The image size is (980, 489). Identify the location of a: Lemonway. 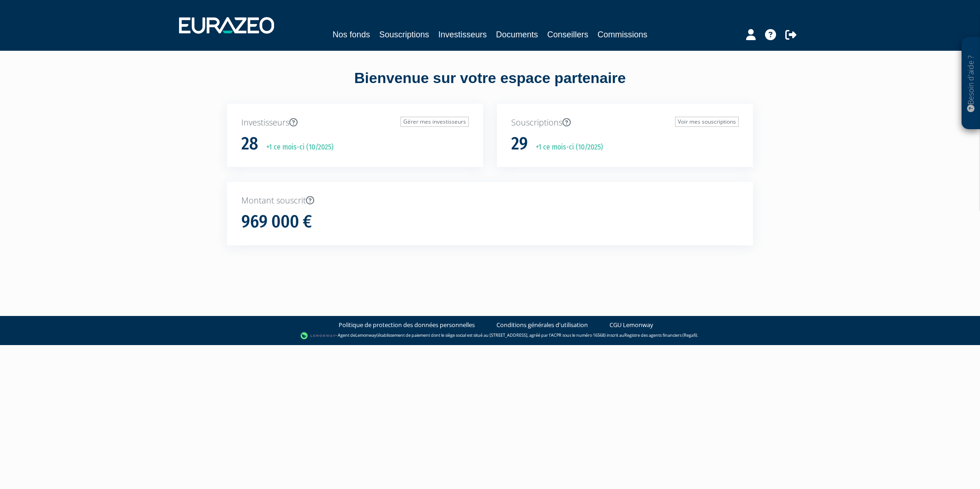
(366, 335).